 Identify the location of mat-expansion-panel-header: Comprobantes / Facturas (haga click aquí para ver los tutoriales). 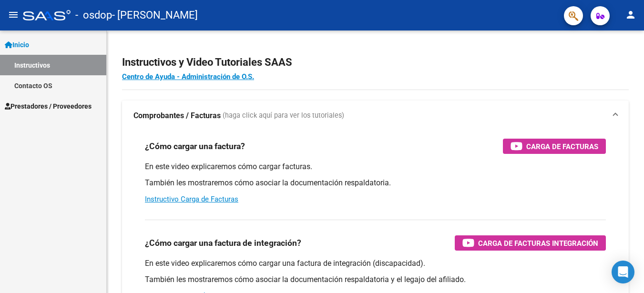
(375, 115).